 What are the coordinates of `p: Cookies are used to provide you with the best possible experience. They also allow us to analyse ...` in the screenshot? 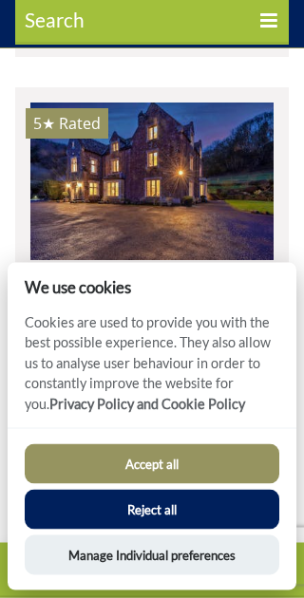 It's located at (152, 370).